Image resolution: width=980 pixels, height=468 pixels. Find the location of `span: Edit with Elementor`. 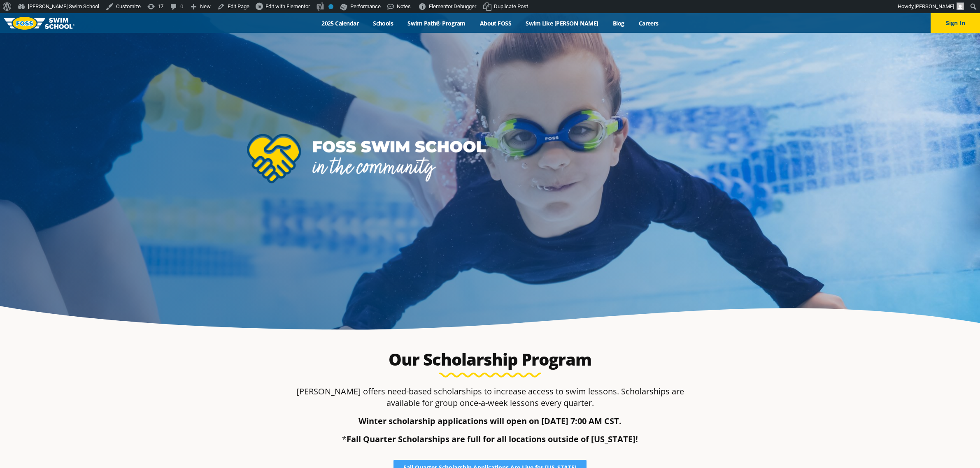

span: Edit with Elementor is located at coordinates (287, 6).